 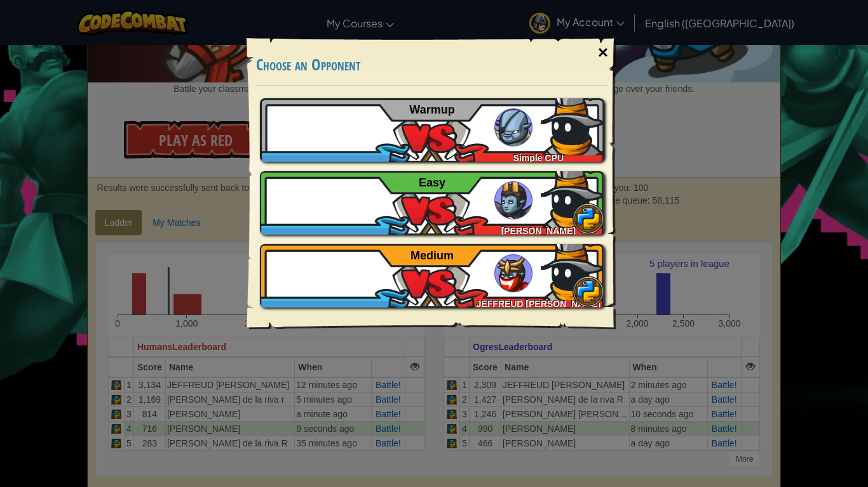 What do you see at coordinates (513, 274) in the screenshot?
I see `img: ogres_ladder_medium.png` at bounding box center [513, 274].